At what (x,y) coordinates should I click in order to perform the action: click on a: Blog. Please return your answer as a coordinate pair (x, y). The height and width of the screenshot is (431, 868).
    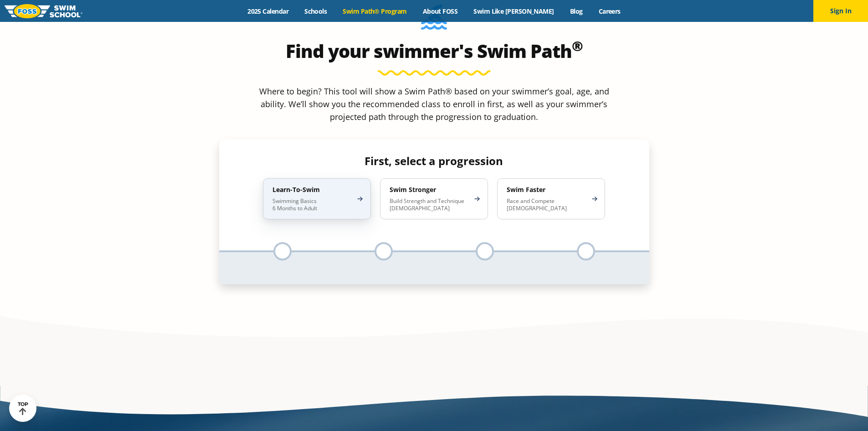
    Looking at the image, I should click on (575, 11).